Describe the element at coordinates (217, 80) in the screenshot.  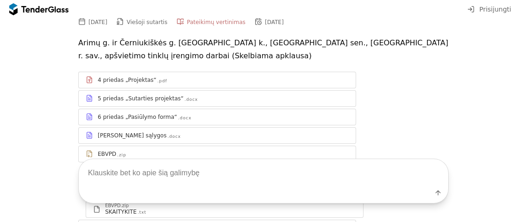
I see `a: 4 priedas „Projektas“.pdf` at that location.